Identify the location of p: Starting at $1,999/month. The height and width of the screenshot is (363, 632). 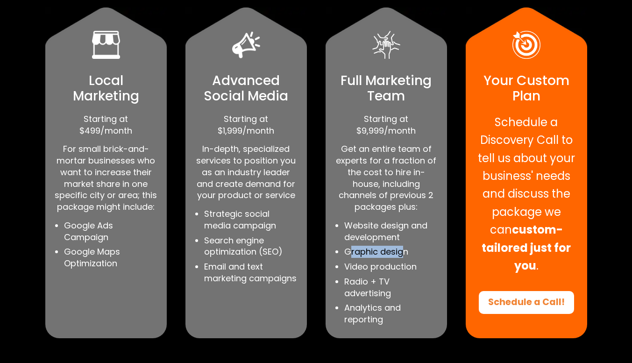
(246, 125).